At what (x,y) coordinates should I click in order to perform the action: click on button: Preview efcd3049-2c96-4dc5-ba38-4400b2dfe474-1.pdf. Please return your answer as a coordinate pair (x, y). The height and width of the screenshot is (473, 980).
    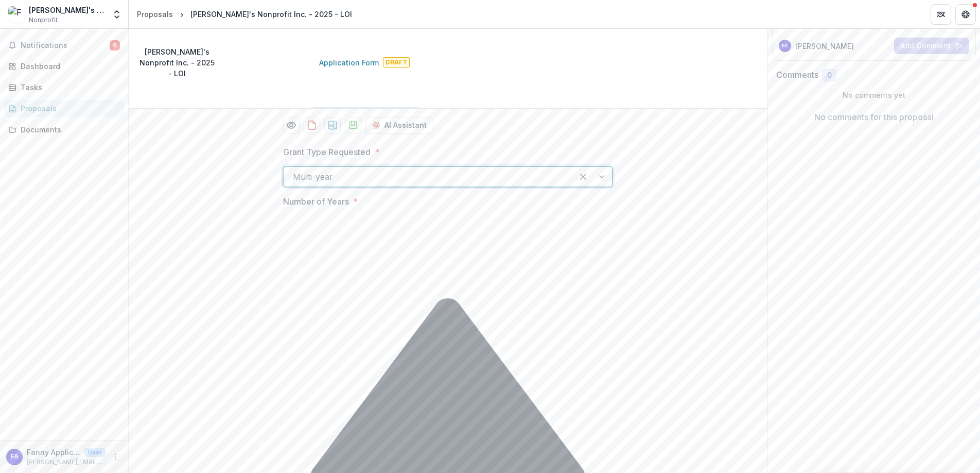
    Looking at the image, I should click on (291, 125).